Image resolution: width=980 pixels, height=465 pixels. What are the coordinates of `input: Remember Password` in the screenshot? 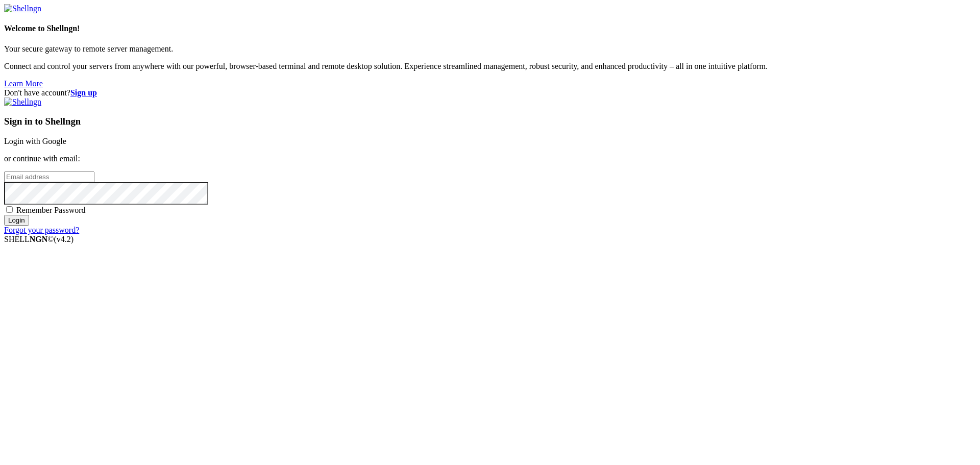 It's located at (9, 209).